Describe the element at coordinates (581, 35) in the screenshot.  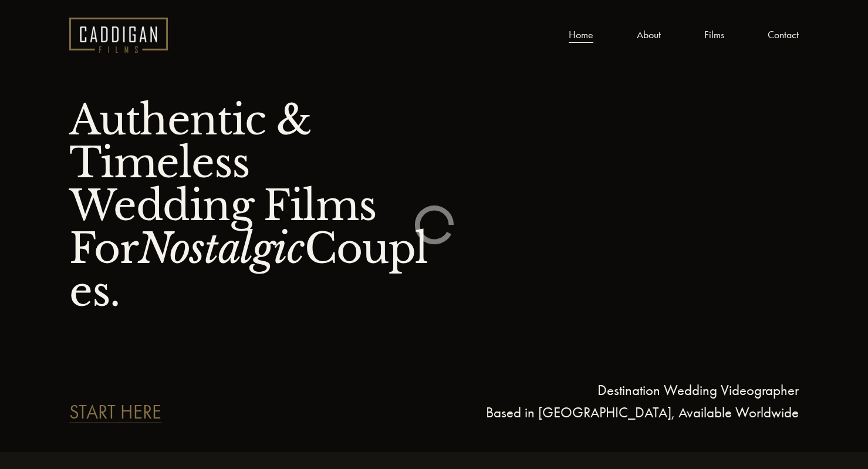
I see `a: Home` at that location.